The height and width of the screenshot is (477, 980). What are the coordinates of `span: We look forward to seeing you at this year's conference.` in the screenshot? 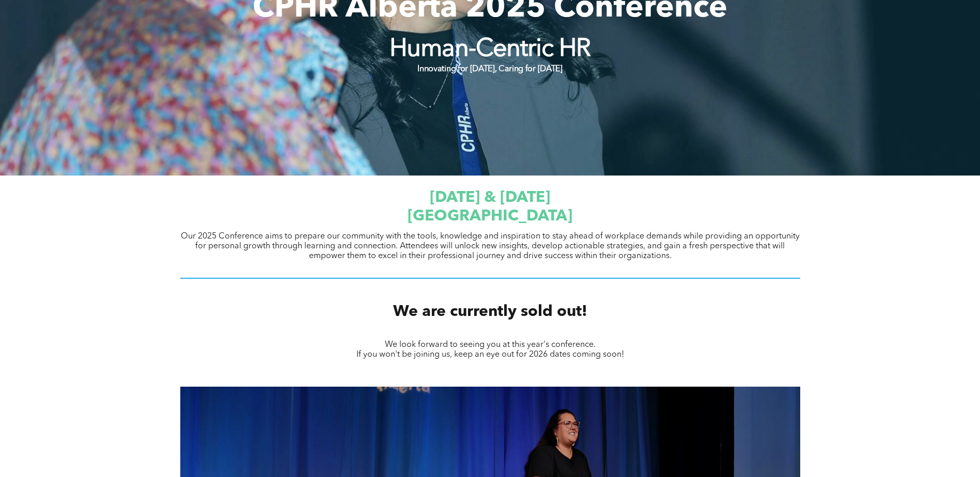 It's located at (490, 345).